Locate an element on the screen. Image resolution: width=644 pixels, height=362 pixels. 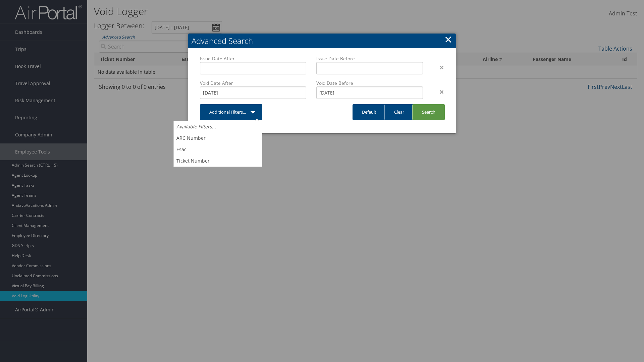
a: Ticket Number is located at coordinates (218, 161).